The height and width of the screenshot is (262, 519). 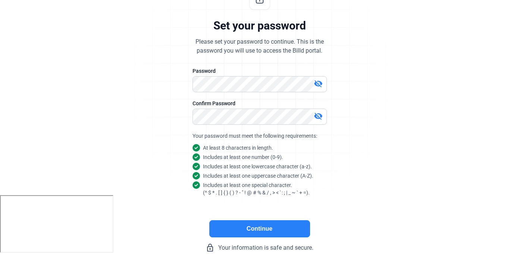 What do you see at coordinates (258, 176) in the screenshot?
I see `snap: Includes at least one uppercase character (A-Z).` at bounding box center [258, 176].